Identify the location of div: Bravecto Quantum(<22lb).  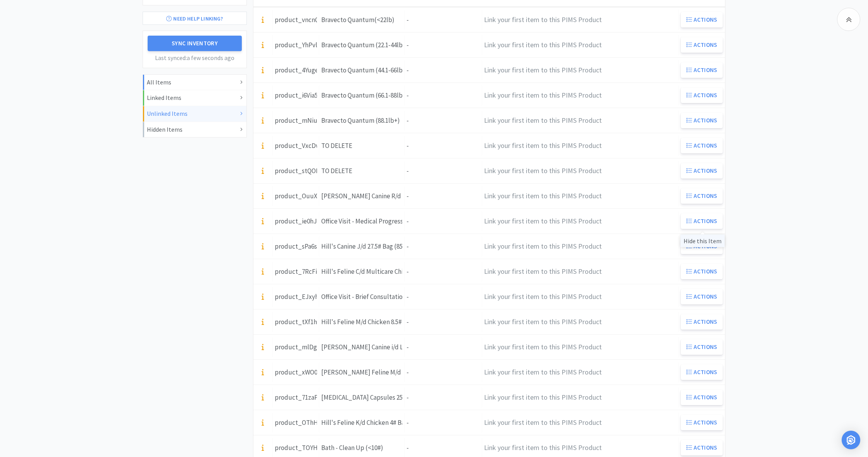
(358, 20).